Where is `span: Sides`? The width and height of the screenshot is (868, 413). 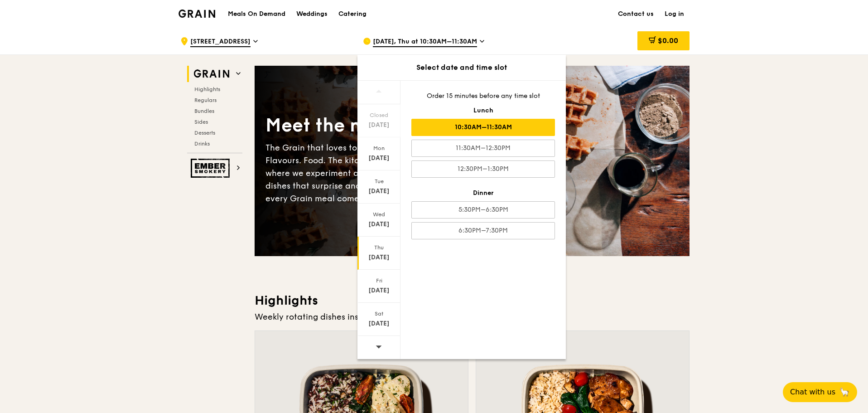
span: Sides is located at coordinates (202, 122).